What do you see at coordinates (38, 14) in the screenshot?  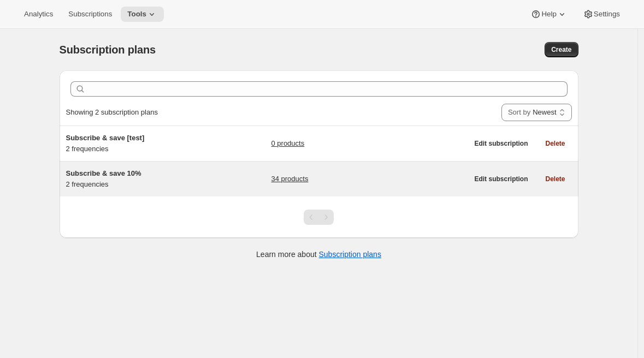 I see `button: Analytics` at bounding box center [38, 14].